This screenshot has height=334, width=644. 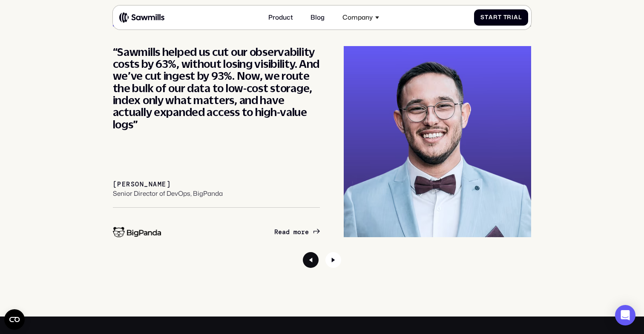 What do you see at coordinates (483, 18) in the screenshot?
I see `span: S` at bounding box center [483, 18].